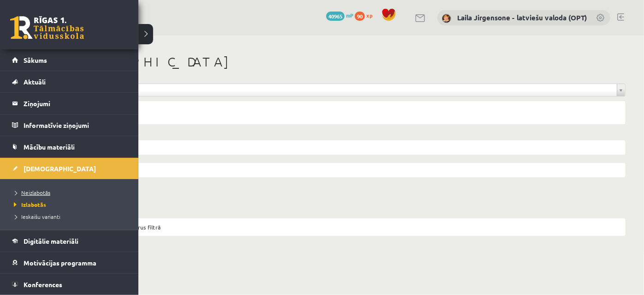  Describe the element at coordinates (350, 15) in the screenshot. I see `span: mP` at that location.